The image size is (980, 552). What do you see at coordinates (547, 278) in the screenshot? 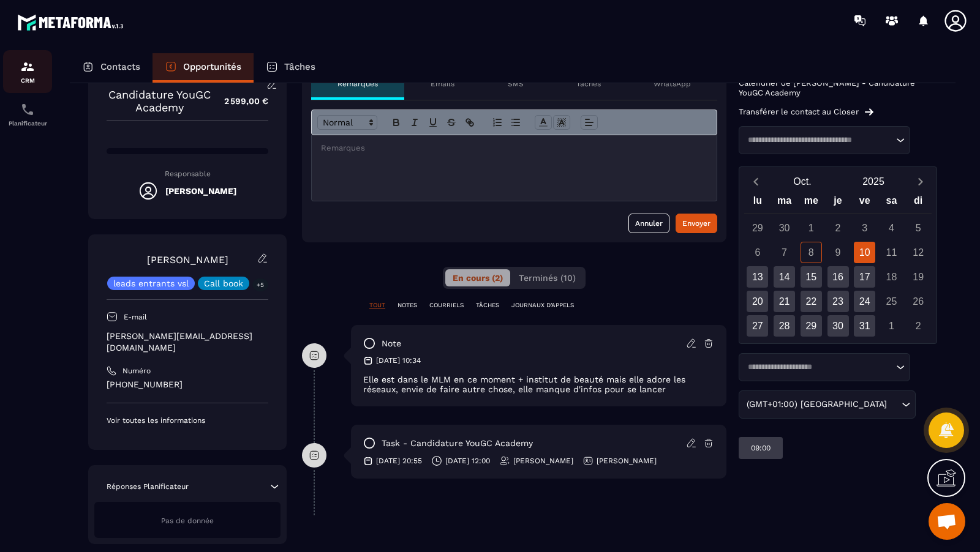
I see `span: Terminés (10)` at bounding box center [547, 278].